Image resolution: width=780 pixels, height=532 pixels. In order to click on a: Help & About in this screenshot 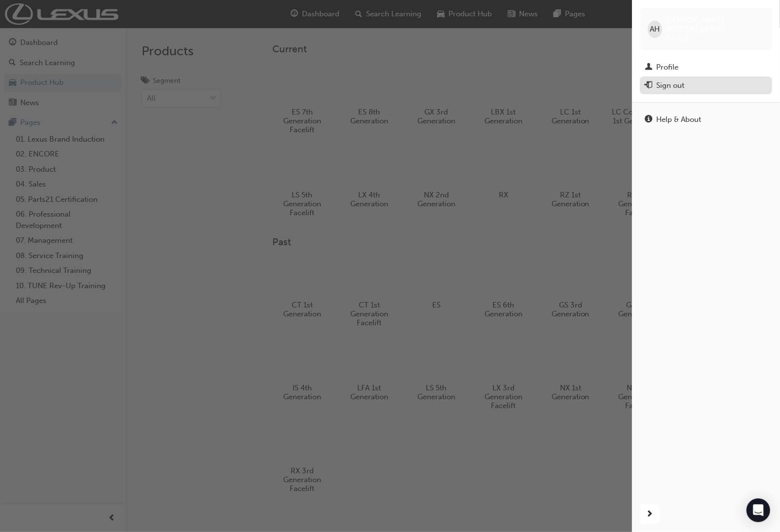, I will do `click(706, 120)`.